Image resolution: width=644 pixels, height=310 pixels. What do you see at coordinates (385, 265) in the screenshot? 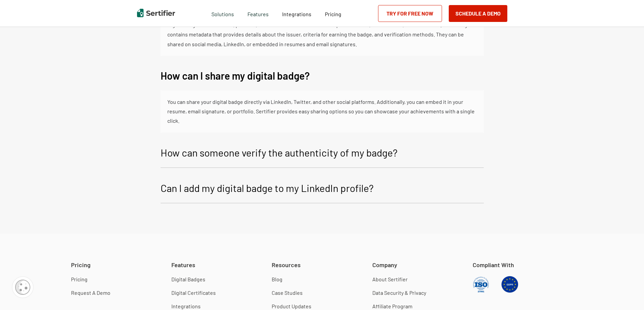
I see `span: Company` at bounding box center [385, 265].